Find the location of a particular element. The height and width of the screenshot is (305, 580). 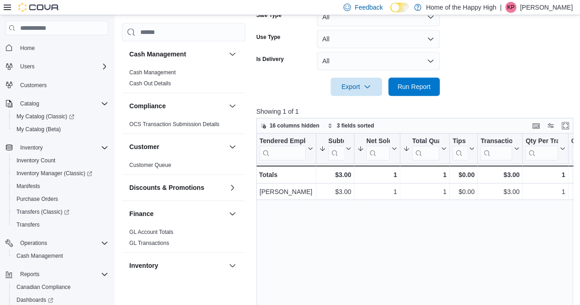

div: Kayla Parker is located at coordinates (511, 7).